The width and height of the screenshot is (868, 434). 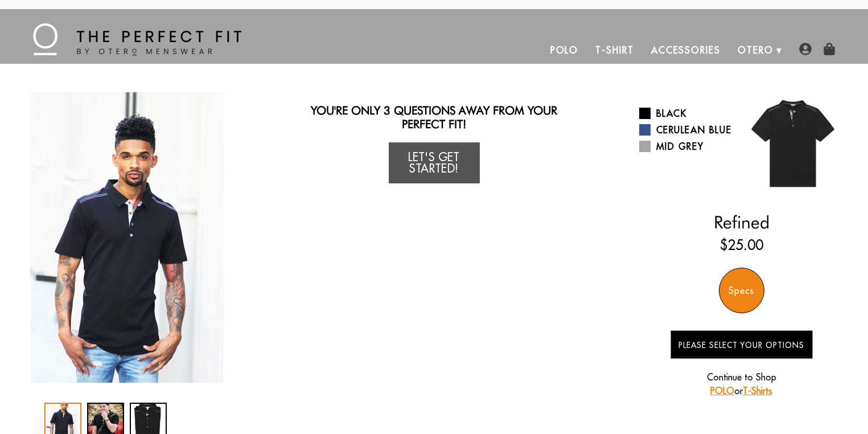 I want to click on img: shopping-bag-icon.png, so click(x=829, y=49).